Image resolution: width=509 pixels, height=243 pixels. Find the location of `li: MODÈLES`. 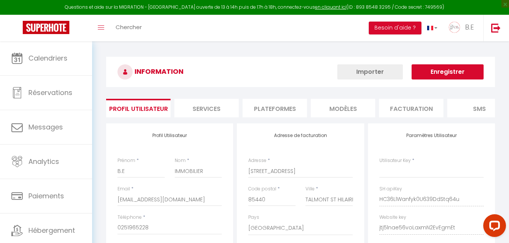

li: MODÈLES is located at coordinates (343, 108).